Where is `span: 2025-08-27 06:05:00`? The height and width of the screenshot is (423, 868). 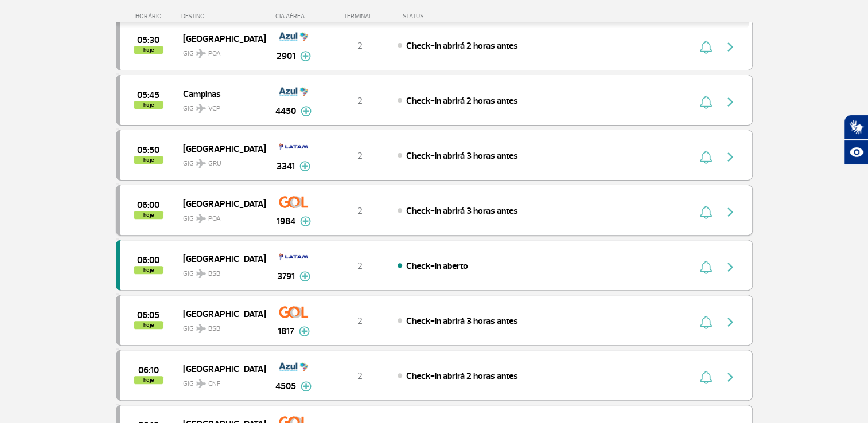 span: 2025-08-27 06:05:00 is located at coordinates (148, 315).